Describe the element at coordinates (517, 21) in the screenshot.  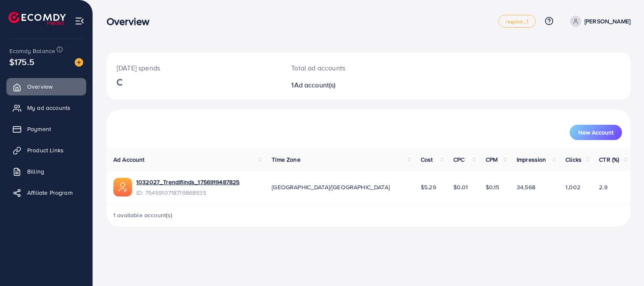
I see `a: regular_1` at that location.